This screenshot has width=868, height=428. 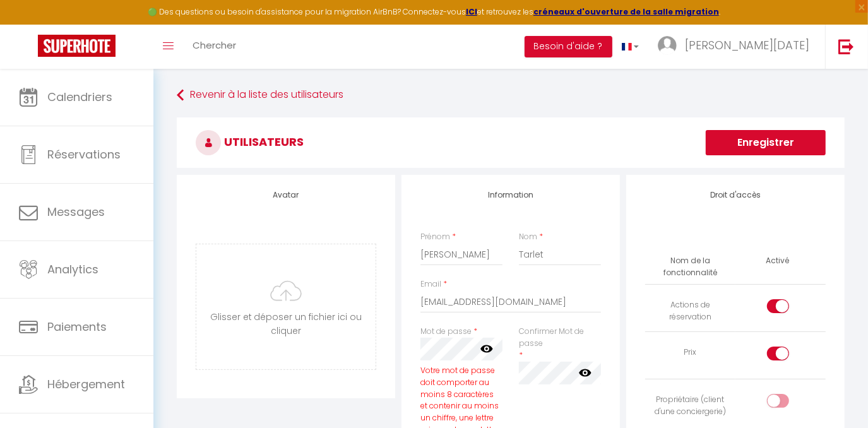 I want to click on button: Enregistrer, so click(x=765, y=143).